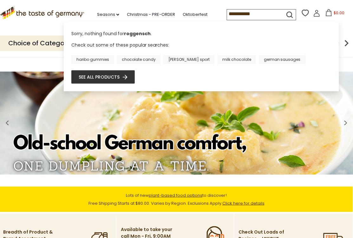  What do you see at coordinates (176, 196) in the screenshot?
I see `span: plant-based food options` at bounding box center [176, 196].